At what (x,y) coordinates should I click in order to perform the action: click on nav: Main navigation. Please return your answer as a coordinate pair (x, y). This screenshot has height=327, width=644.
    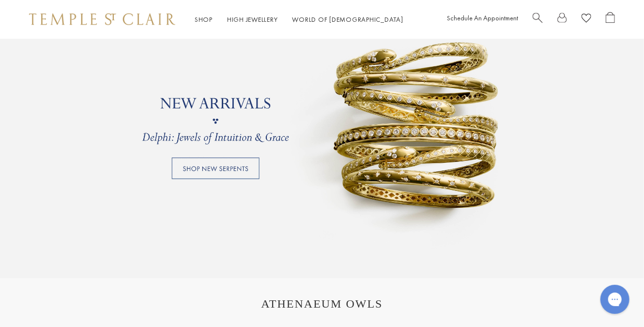
    Looking at the image, I should click on (299, 19).